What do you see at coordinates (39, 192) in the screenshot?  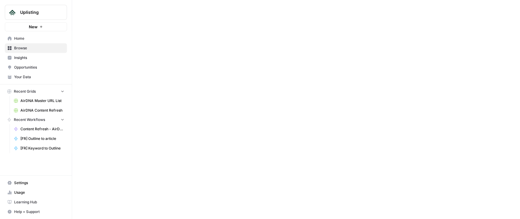 I see `span: Usage` at bounding box center [39, 192].